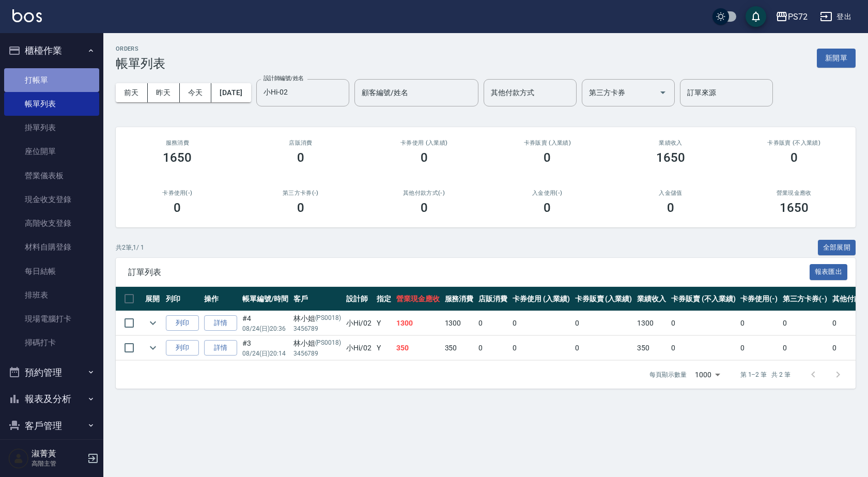  I want to click on a: 掃碼打卡, so click(51, 343).